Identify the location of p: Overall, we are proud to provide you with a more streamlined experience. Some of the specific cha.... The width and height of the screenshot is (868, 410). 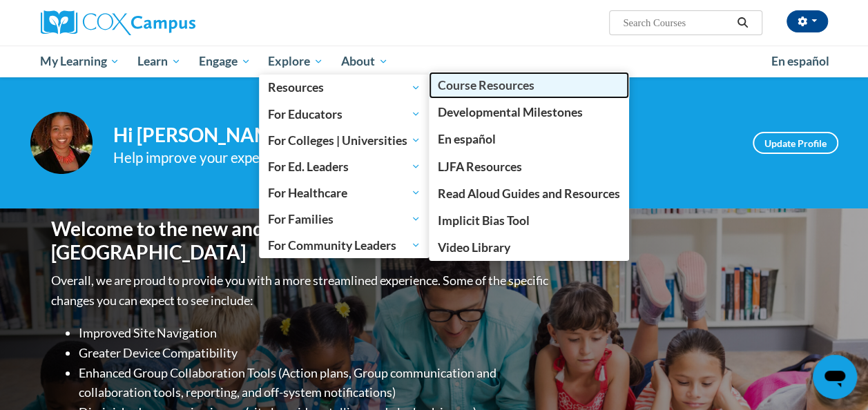
(301, 291).